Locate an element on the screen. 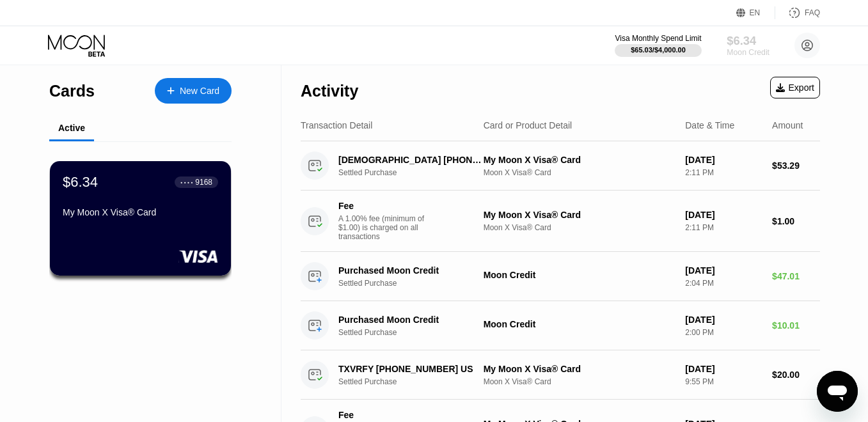 The width and height of the screenshot is (868, 422). div: $53.29 is located at coordinates (795, 165).